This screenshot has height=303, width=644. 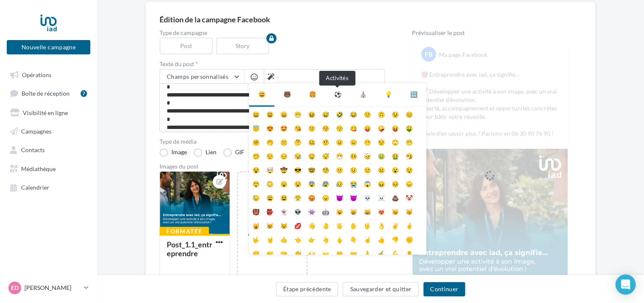 I want to click on button: Nouvelle campagne, so click(x=49, y=47).